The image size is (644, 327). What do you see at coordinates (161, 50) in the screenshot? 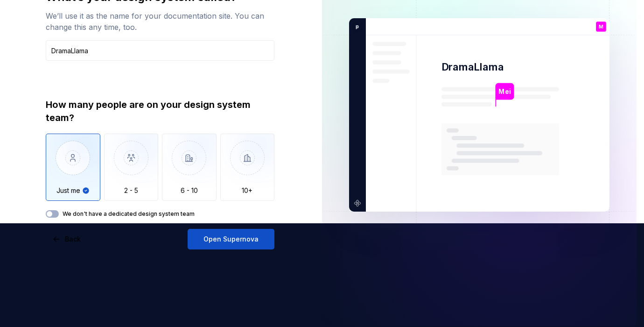
I see `input: Design system name` at bounding box center [161, 50].